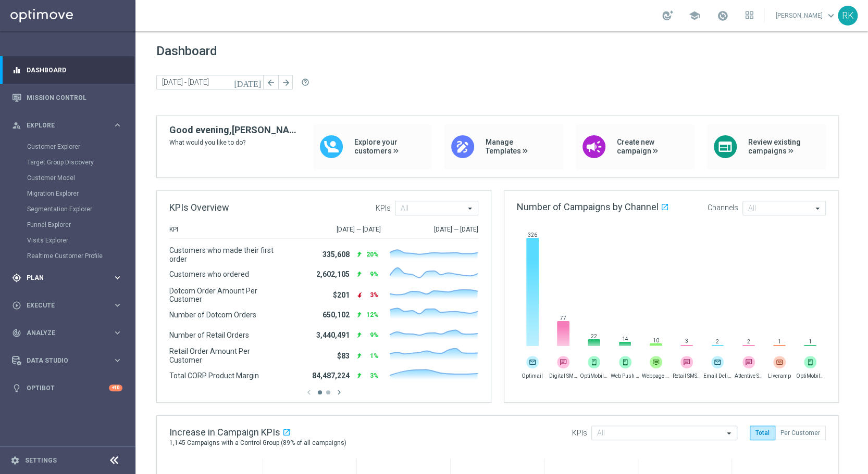 The height and width of the screenshot is (474, 868). Describe the element at coordinates (69, 306) in the screenshot. I see `span: Execute` at that location.